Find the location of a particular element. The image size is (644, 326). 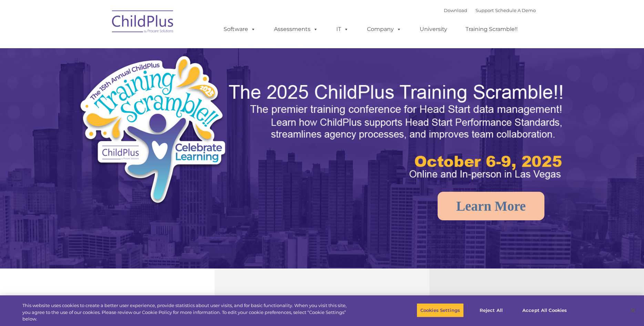

a: Schedule A Demo is located at coordinates (515, 10).